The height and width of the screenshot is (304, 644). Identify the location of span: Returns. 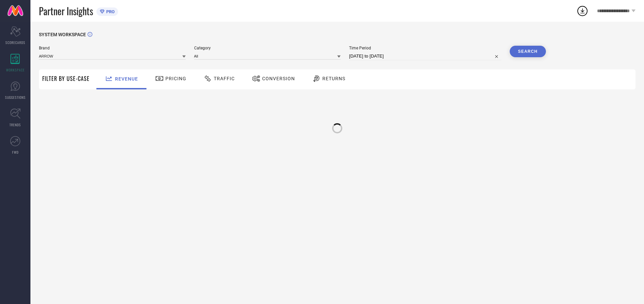
(334, 78).